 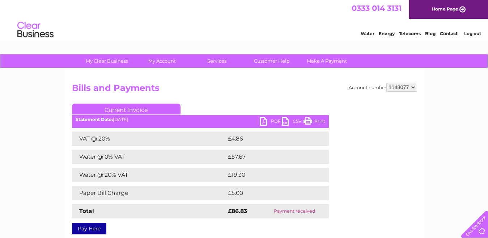 I want to click on a: Pay Here, so click(x=89, y=228).